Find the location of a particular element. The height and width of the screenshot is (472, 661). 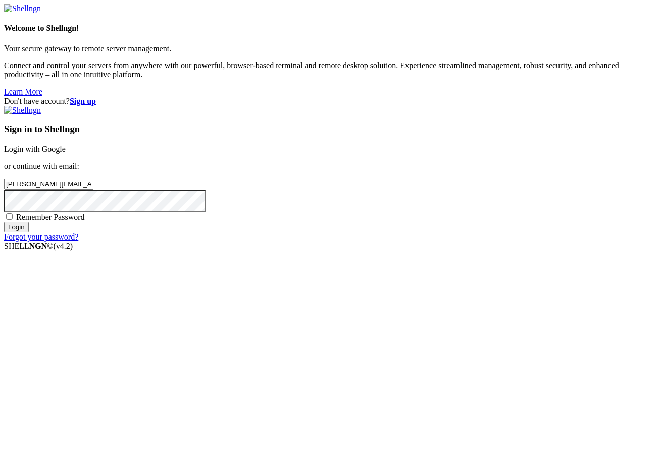

input: Remember Password is located at coordinates (9, 216).